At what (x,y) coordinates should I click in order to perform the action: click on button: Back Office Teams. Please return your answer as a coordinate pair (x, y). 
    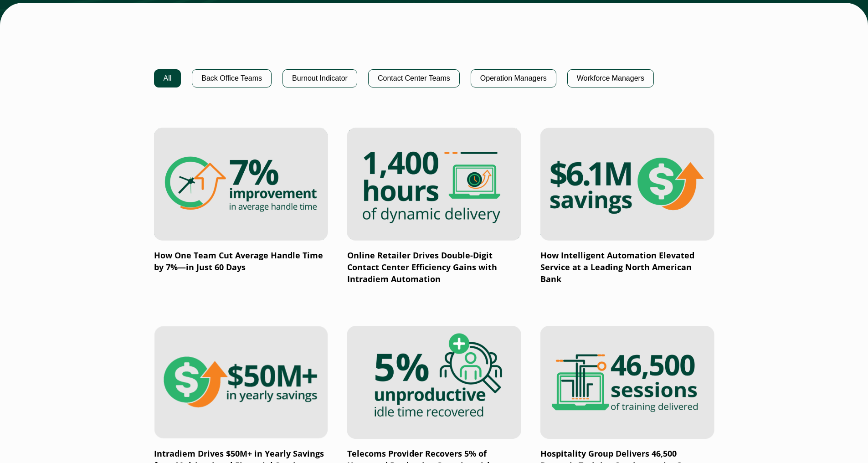
    Looking at the image, I should click on (232, 78).